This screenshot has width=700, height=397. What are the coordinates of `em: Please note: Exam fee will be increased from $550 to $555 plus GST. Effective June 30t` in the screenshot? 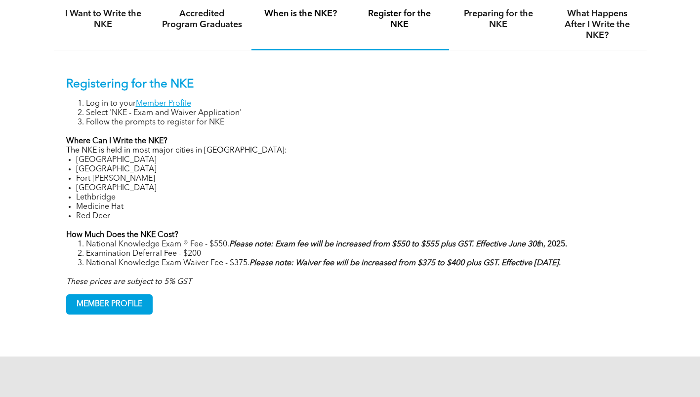 It's located at (384, 244).